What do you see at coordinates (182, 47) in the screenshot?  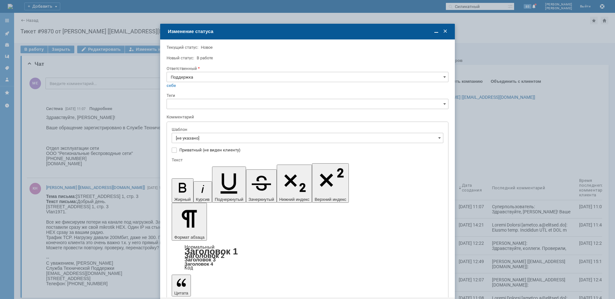 I see `label: Текущий статус:` at bounding box center [182, 47].